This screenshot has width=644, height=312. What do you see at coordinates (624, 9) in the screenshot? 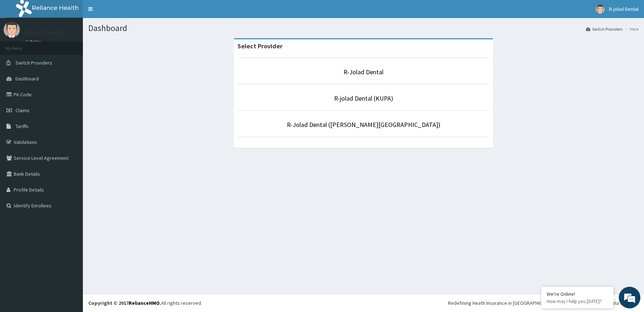
I see `span: R-jolad Dental` at bounding box center [624, 9].